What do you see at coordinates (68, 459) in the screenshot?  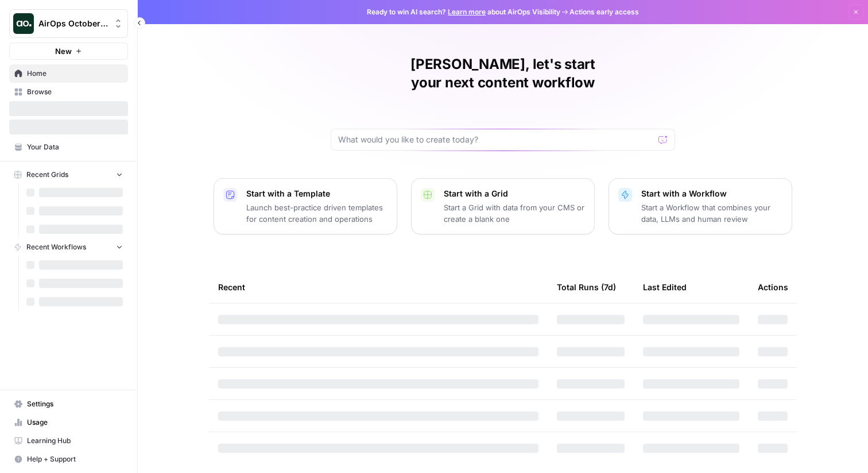 I see `button: Help + Support` at bounding box center [68, 459].